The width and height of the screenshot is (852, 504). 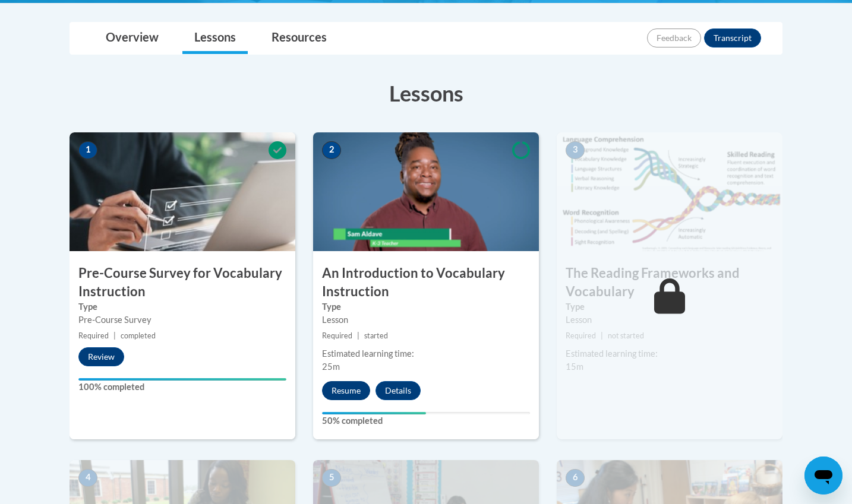 What do you see at coordinates (575, 478) in the screenshot?
I see `span: 6` at bounding box center [575, 478].